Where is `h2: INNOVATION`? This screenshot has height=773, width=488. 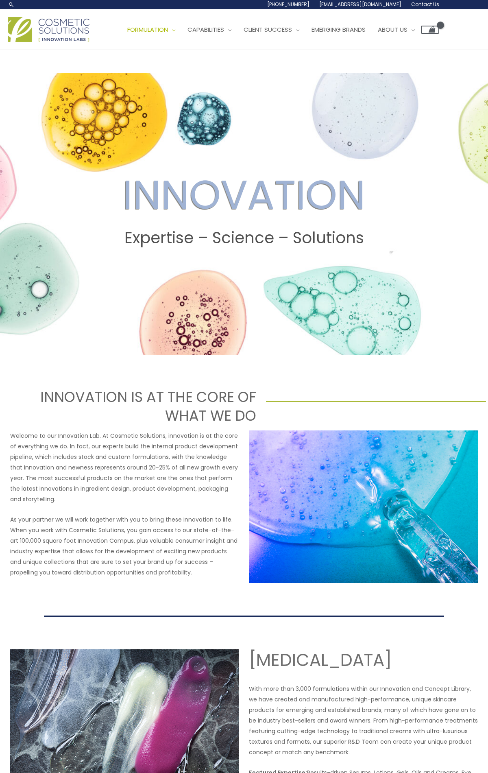 h2: INNOVATION is located at coordinates (244, 195).